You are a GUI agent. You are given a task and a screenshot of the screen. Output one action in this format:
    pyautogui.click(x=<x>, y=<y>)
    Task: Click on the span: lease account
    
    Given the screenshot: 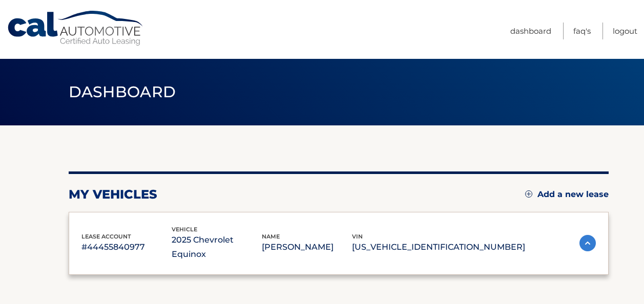 What is the action you would take?
    pyautogui.click(x=106, y=236)
    